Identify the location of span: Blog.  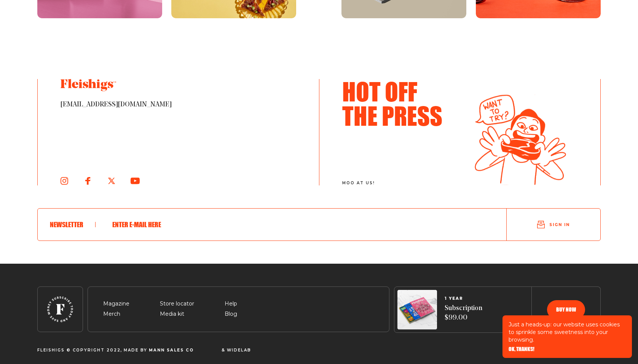
(231, 315).